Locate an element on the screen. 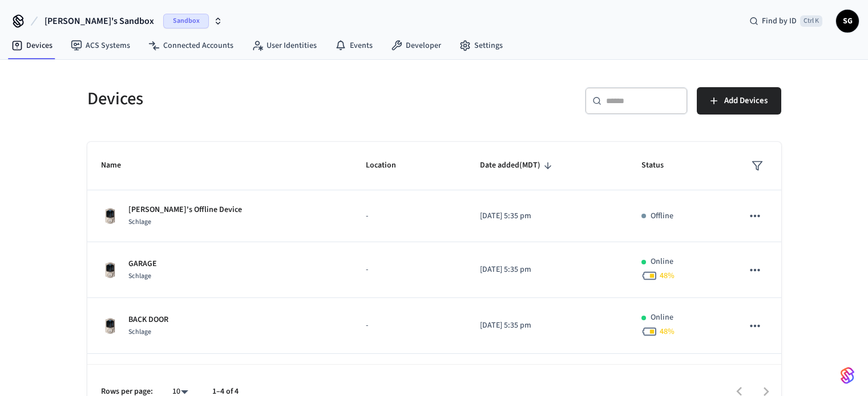  span: Ctrl K is located at coordinates (811, 21).